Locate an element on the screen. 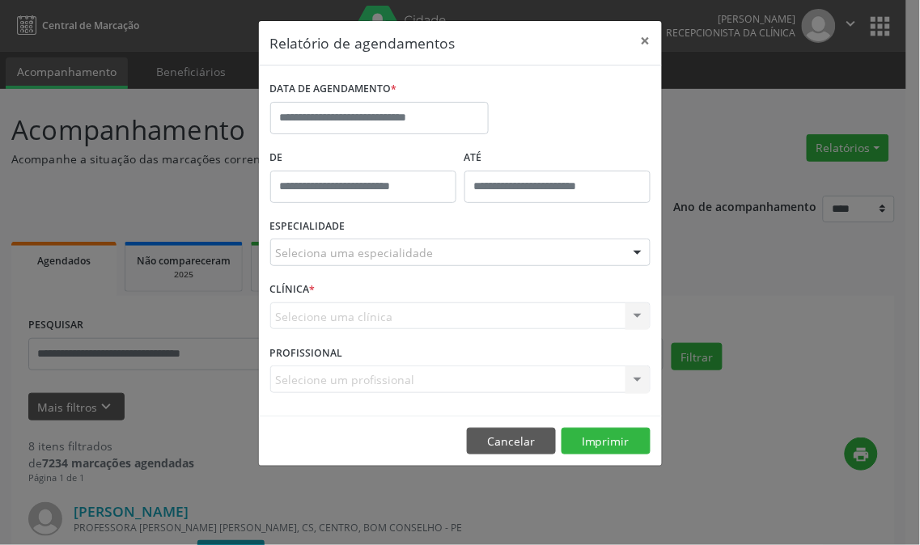 This screenshot has height=545, width=920. button: Imprimir is located at coordinates (606, 442).